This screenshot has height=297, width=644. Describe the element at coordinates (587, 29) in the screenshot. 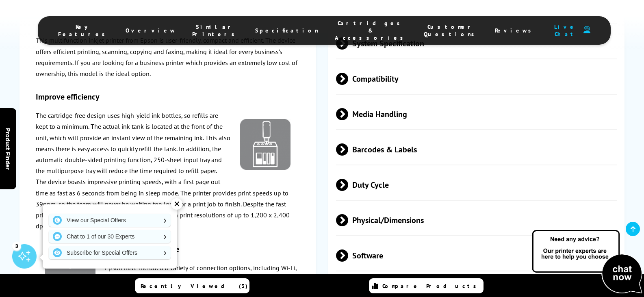

I see `img: user-headset-duotone.svg` at that location.